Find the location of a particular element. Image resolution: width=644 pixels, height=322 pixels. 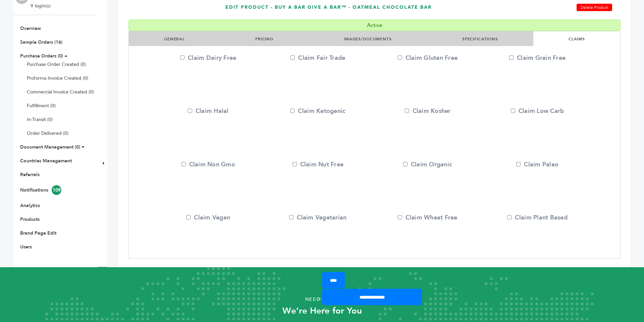

a: Purchase Orders (0) is located at coordinates (42, 56).